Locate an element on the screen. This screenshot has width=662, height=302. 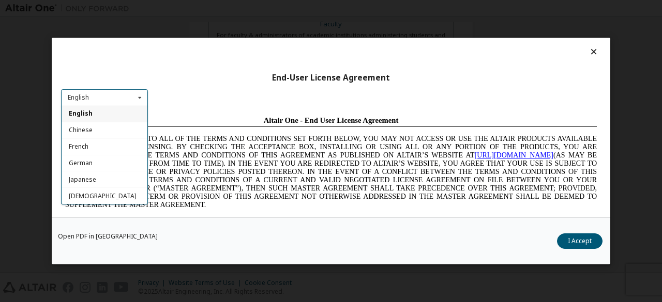
span: Altair One - End User License Agreement is located at coordinates (270, 8).